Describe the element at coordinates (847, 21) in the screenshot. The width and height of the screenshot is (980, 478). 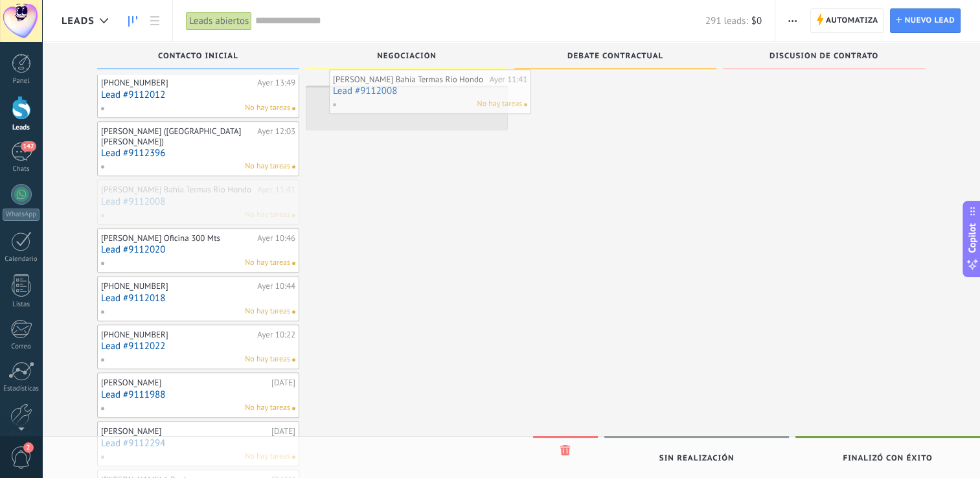
I see `a: Automatiza` at that location.